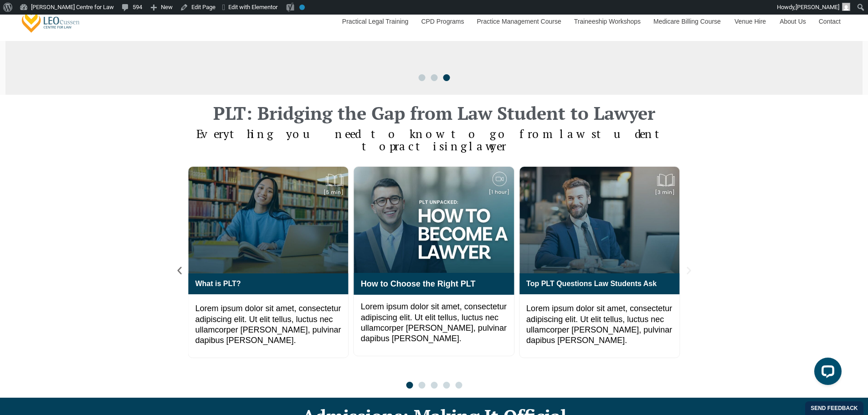  Describe the element at coordinates (830, 22) in the screenshot. I see `a: Contact` at that location.